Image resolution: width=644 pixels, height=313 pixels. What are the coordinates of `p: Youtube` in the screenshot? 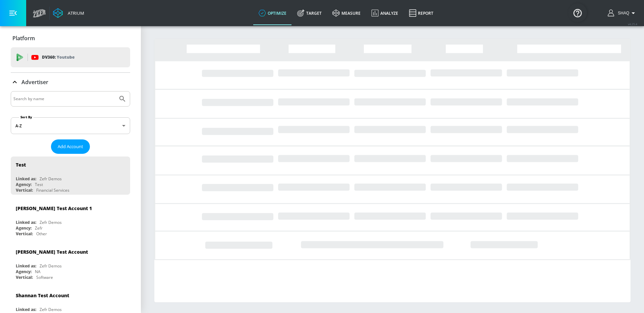 It's located at (65, 57).